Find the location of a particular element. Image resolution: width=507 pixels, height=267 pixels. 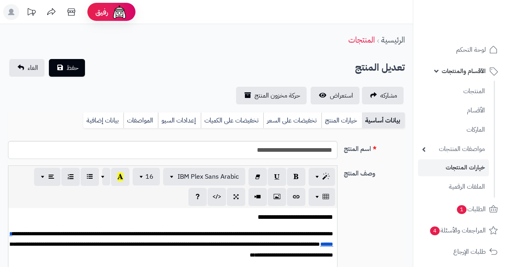

span: 4 is located at coordinates (435, 231).